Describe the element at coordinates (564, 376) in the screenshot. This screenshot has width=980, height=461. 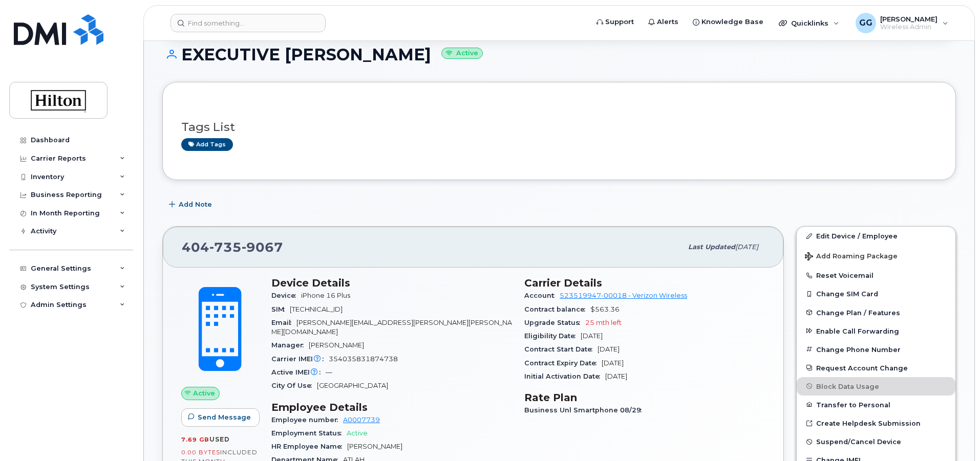
I see `span: Initial Activation Date` at that location.